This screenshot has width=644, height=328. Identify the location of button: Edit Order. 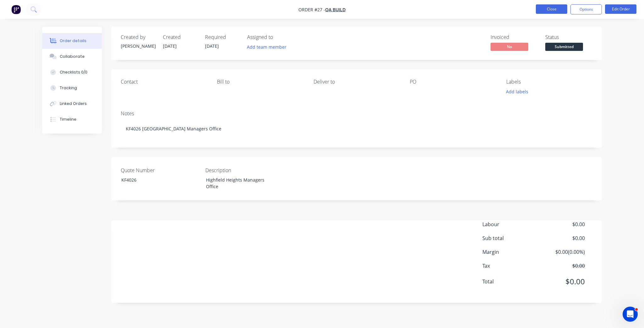
(621, 9).